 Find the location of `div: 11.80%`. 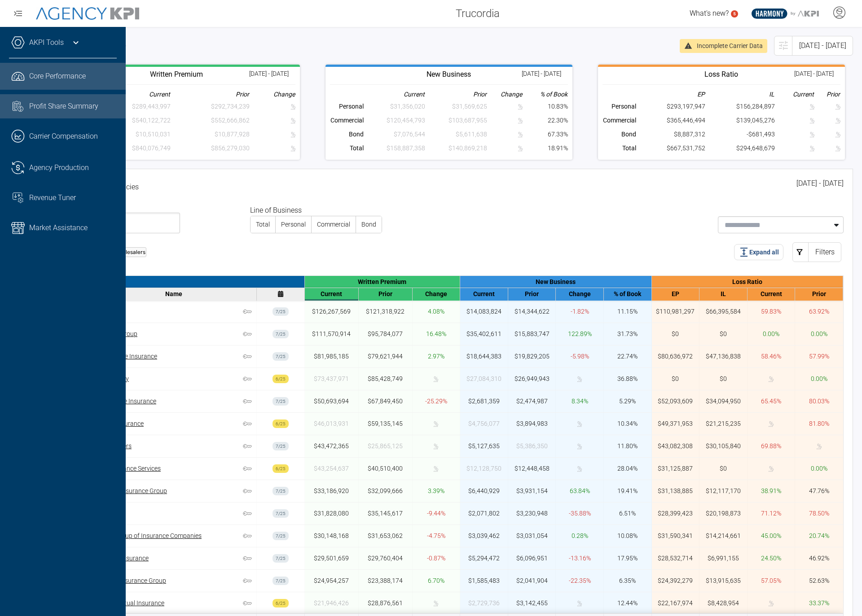

div: 11.80% is located at coordinates (627, 446).